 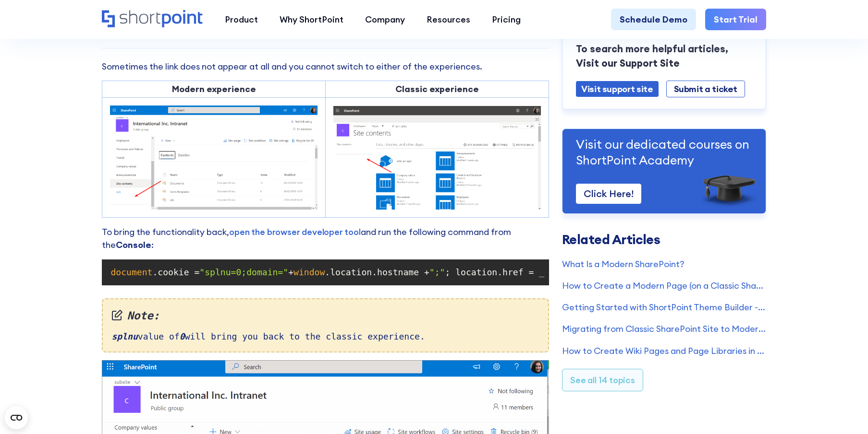 What do you see at coordinates (311, 19) in the screenshot?
I see `a: Why ShortPoint` at bounding box center [311, 19].